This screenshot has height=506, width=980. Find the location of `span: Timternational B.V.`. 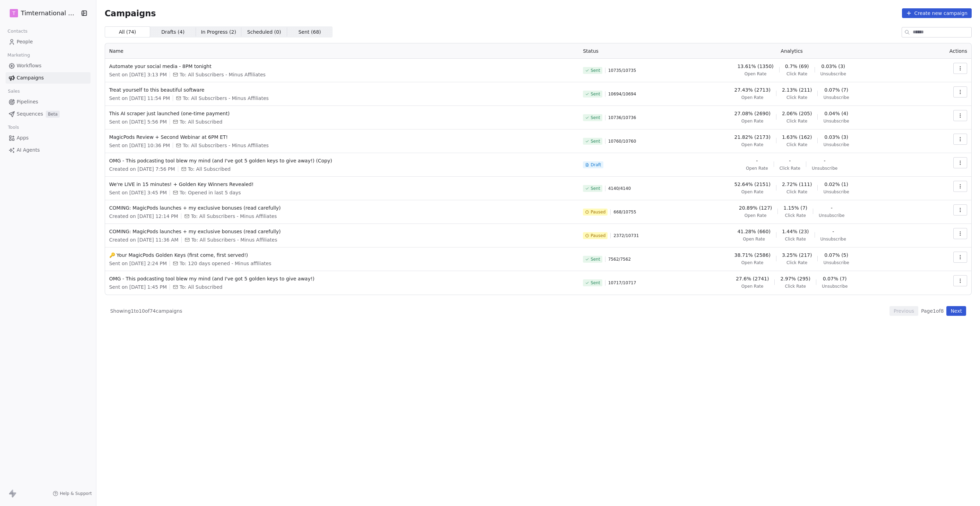

span: Timternational B.V. is located at coordinates (50, 13).